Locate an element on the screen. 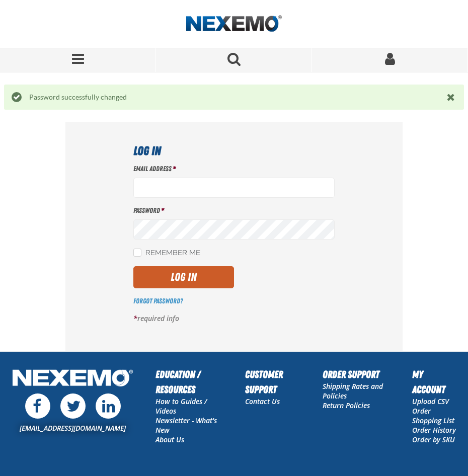  h2: Order Support is located at coordinates (357, 375).